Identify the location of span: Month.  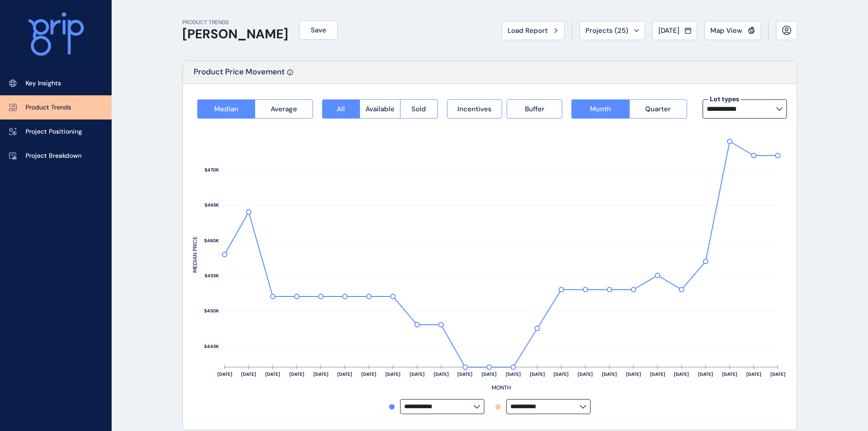
(601, 109).